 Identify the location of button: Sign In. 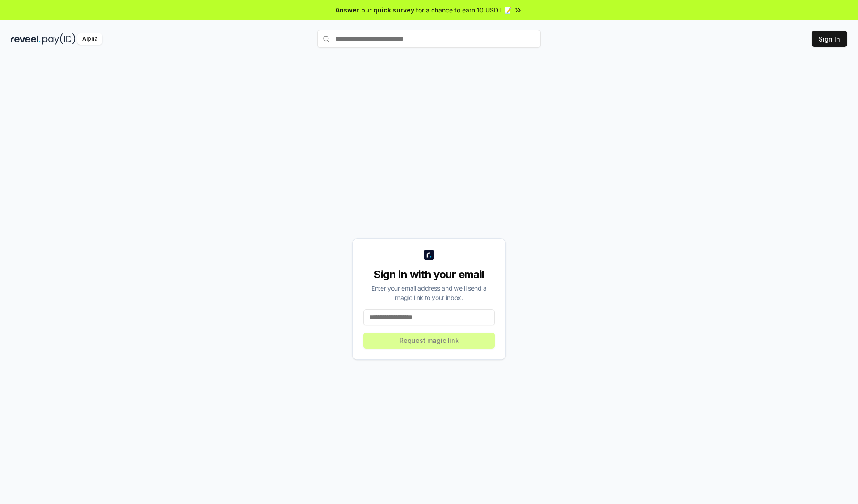
(829, 39).